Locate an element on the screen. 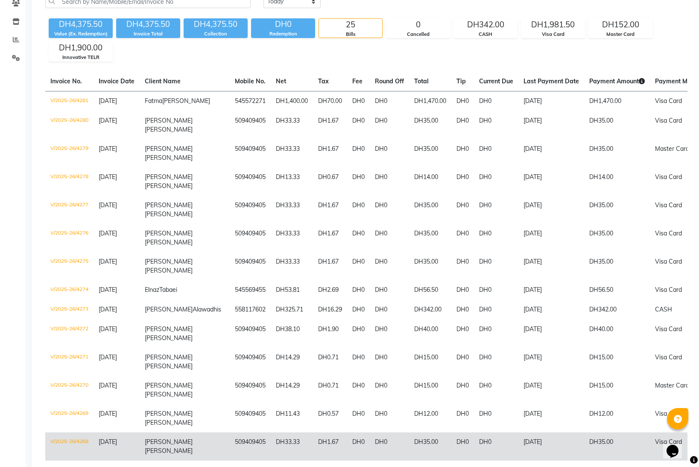  td: DH70.00 is located at coordinates (330, 101).